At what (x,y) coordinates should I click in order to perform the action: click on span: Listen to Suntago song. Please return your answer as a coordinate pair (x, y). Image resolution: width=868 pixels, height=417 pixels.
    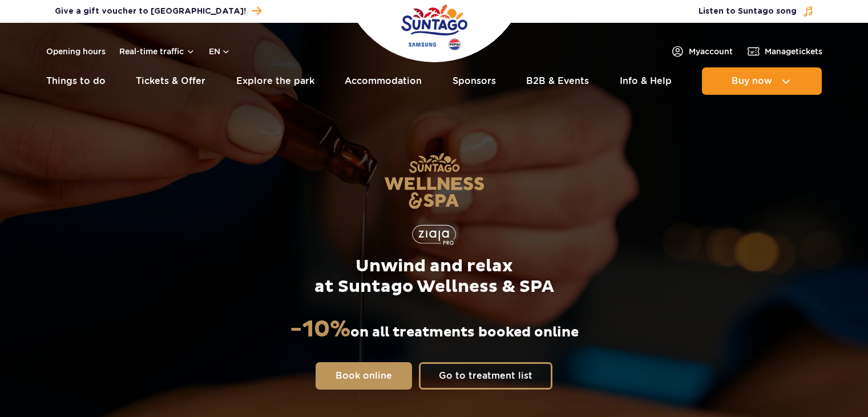
    Looking at the image, I should click on (748, 12).